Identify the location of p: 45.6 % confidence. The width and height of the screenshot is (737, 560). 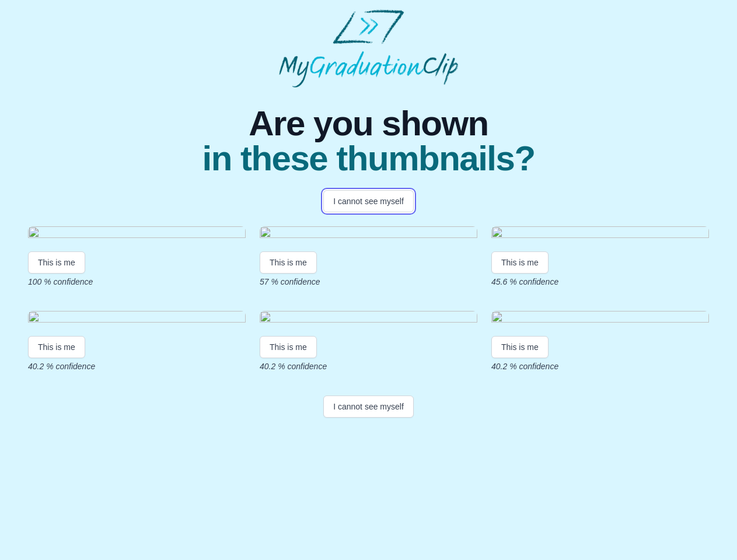
(600, 281).